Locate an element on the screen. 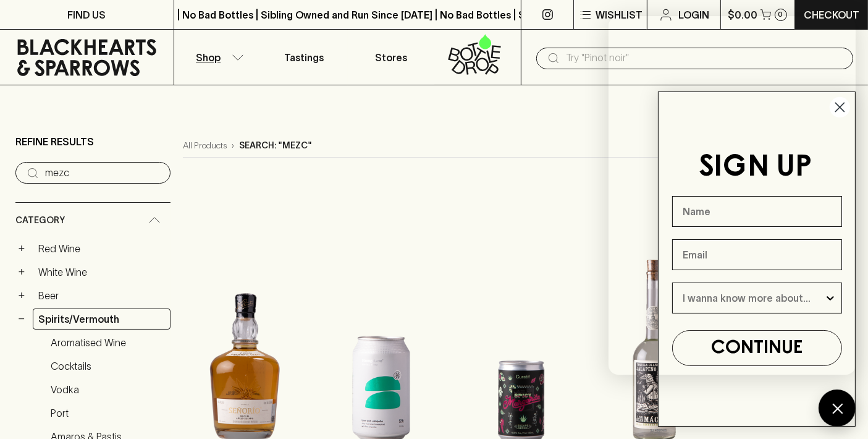  p: $0.00 is located at coordinates (743, 15).